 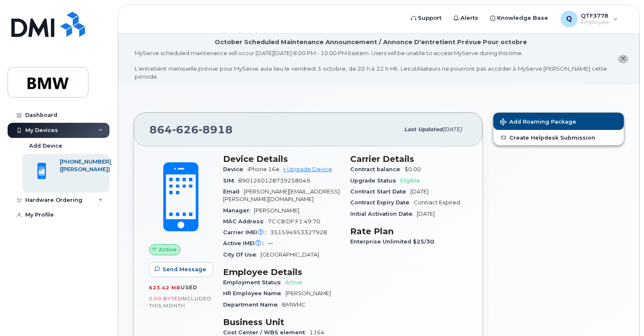 I want to click on span: BMWMC, so click(x=294, y=305).